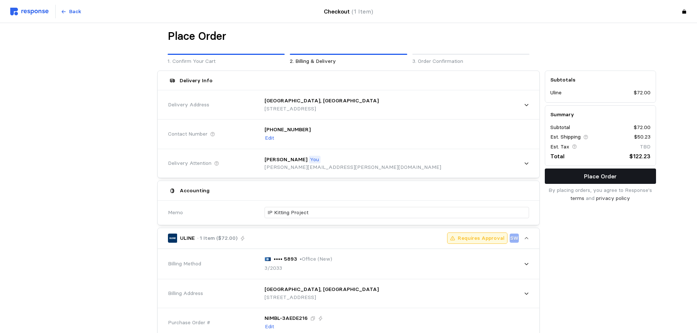 This screenshot has width=697, height=333. Describe the element at coordinates (197, 36) in the screenshot. I see `h1: Place Order` at that location.